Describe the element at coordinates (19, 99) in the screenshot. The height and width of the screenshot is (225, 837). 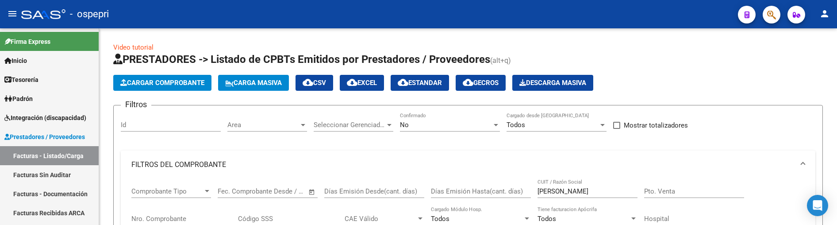
I see `span: Padrón` at that location.